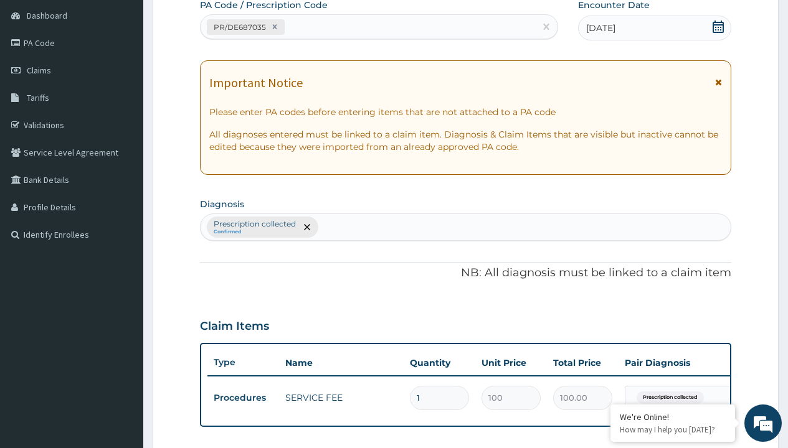 This screenshot has width=788, height=448. What do you see at coordinates (222, 204) in the screenshot?
I see `label: Diagnosis` at bounding box center [222, 204].